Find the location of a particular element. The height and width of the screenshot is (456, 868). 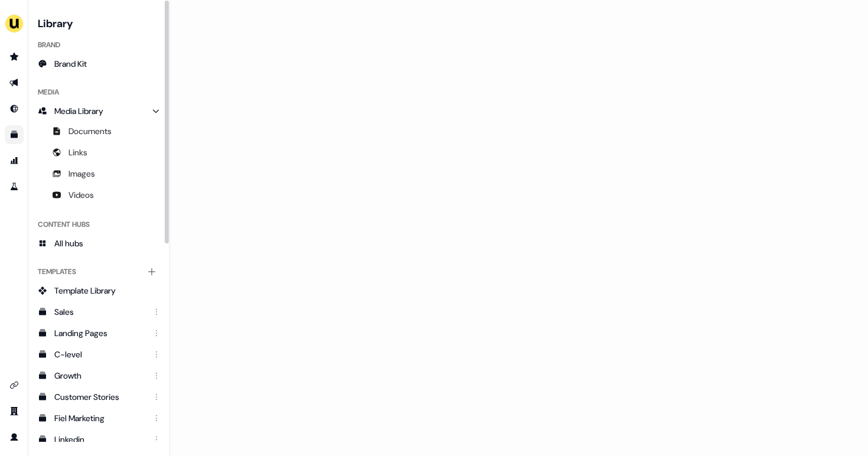

a: Go to templates is located at coordinates (14, 134).